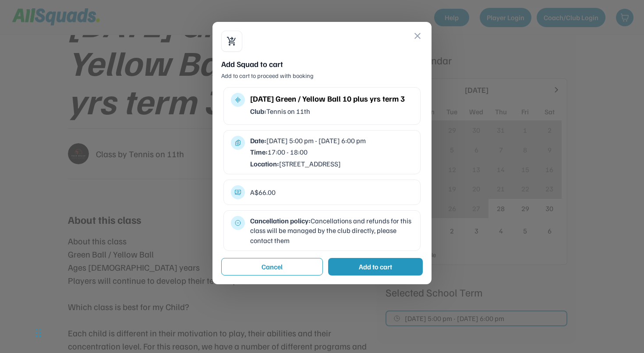 This screenshot has height=353, width=644. Describe the element at coordinates (265, 164) in the screenshot. I see `strong: Location:` at that location.